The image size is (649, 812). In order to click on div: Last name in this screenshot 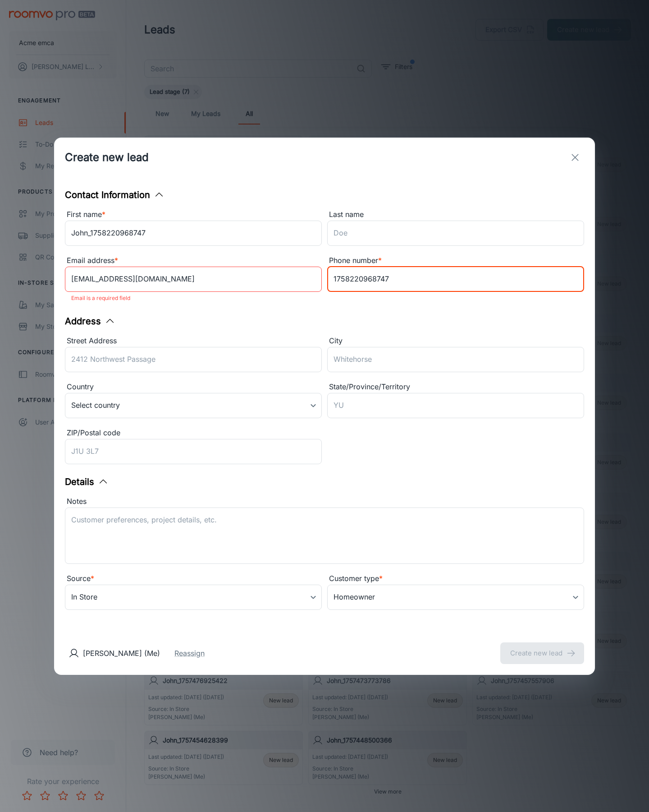, I will do `click(456, 214)`.